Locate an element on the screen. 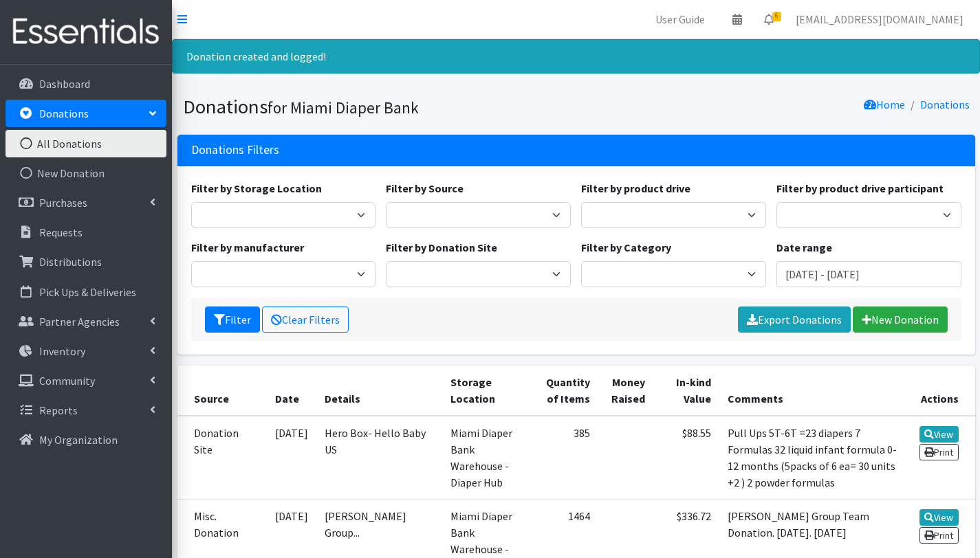 The width and height of the screenshot is (980, 558). p: My Organization is located at coordinates (79, 440).